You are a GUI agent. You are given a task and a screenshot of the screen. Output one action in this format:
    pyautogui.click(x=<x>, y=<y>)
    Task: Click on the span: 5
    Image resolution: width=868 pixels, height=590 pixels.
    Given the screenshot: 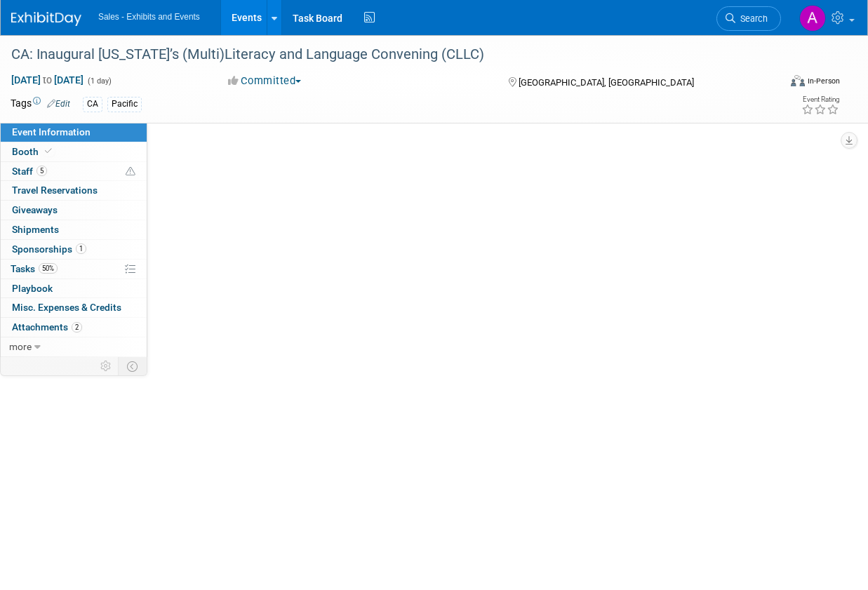 What is the action you would take?
    pyautogui.click(x=42, y=170)
    